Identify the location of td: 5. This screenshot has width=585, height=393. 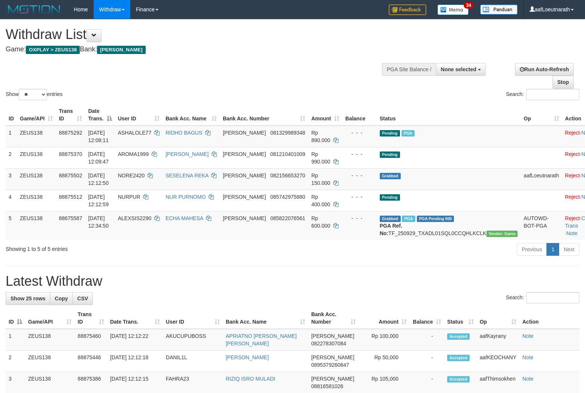
(11, 225).